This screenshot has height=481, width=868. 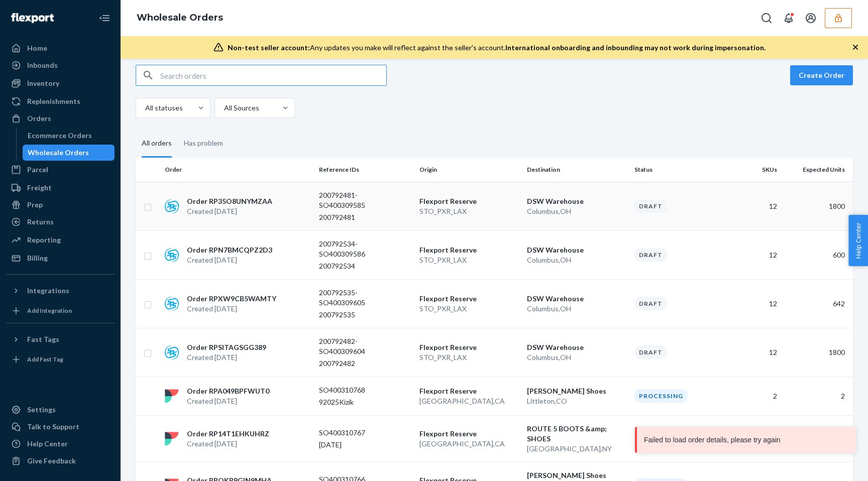 I want to click on a: Replenishments, so click(x=60, y=101).